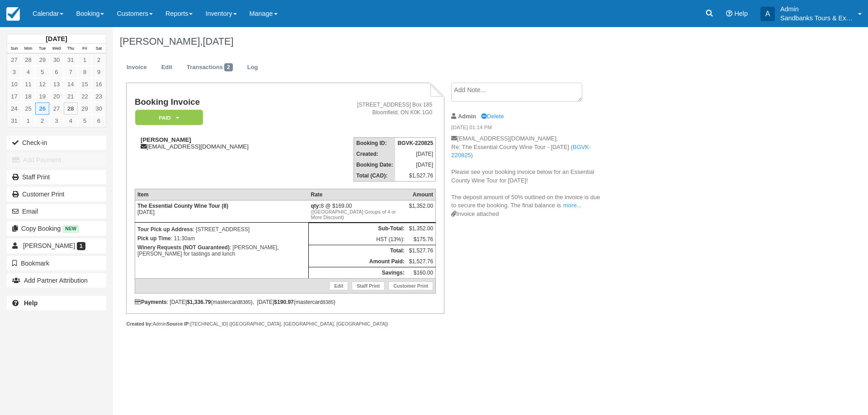 The image size is (868, 415). I want to click on a: Help, so click(56, 303).